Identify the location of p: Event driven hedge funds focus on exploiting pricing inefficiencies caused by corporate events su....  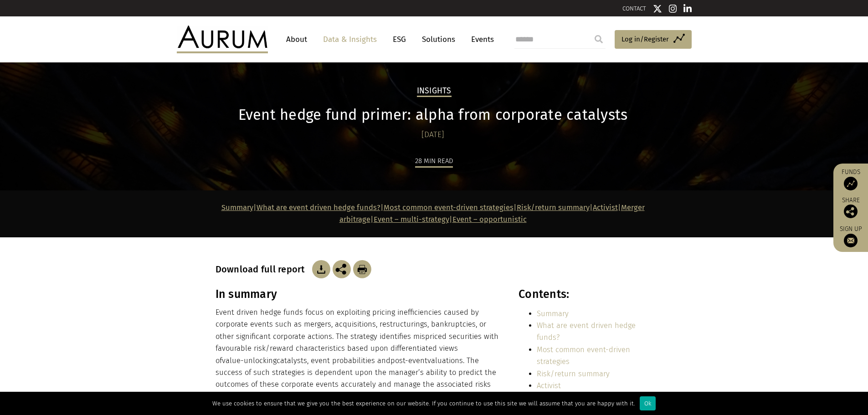
(357, 354).